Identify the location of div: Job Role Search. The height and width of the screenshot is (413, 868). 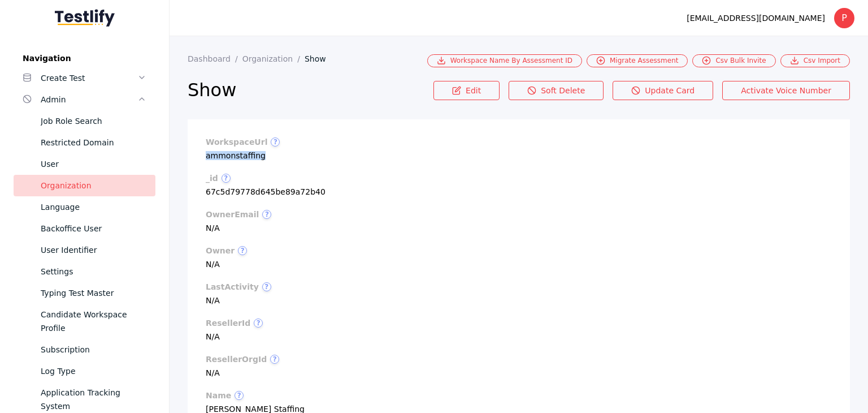
(93, 121).